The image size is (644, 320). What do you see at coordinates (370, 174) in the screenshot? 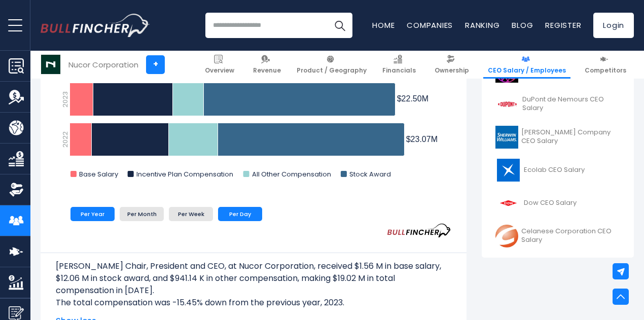
I see `text: Stock Award` at bounding box center [370, 174].